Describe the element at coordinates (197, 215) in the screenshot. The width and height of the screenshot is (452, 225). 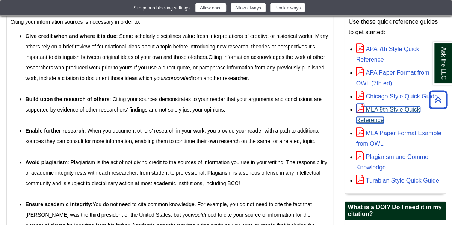
I see `em: would` at that location.